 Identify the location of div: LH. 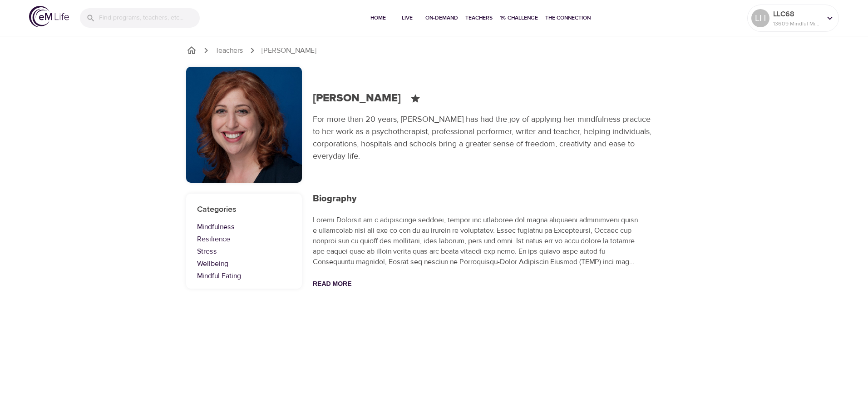
(760, 19).